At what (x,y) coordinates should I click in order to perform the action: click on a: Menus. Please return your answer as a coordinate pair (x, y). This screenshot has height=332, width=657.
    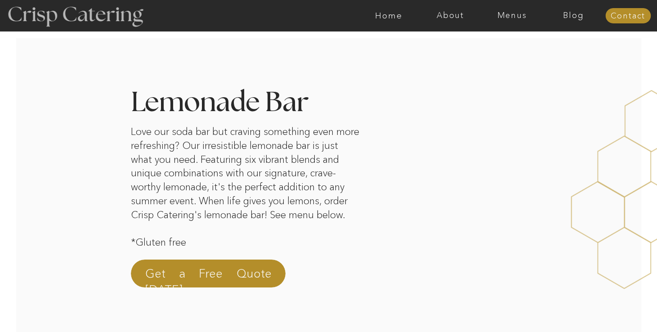
    Looking at the image, I should click on (512, 16).